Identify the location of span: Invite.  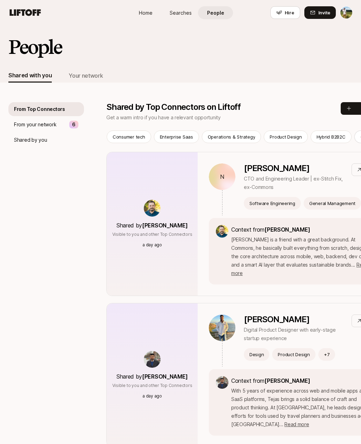
(324, 13).